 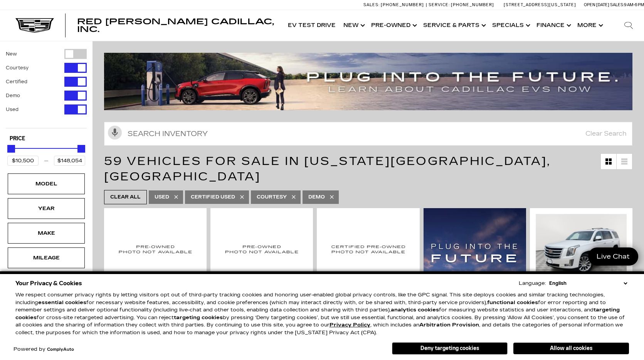 What do you see at coordinates (46, 184) in the screenshot?
I see `div: ModelModel` at bounding box center [46, 184].